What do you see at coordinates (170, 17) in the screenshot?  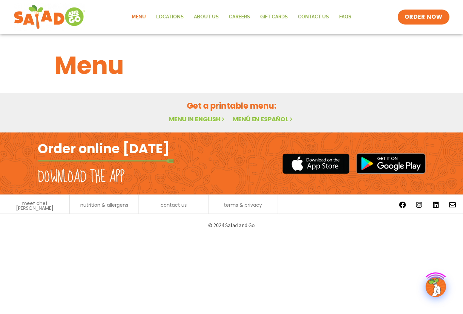 I see `a: Locations` at bounding box center [170, 17].